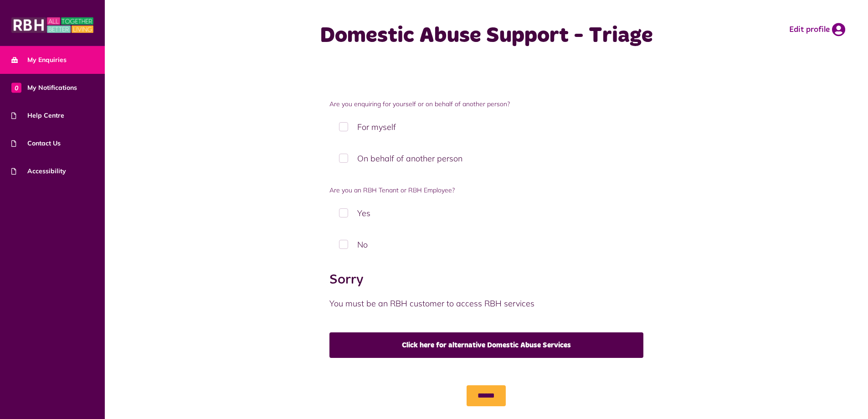 The image size is (868, 419). Describe the element at coordinates (486, 280) in the screenshot. I see `h2: Sorry` at that location.